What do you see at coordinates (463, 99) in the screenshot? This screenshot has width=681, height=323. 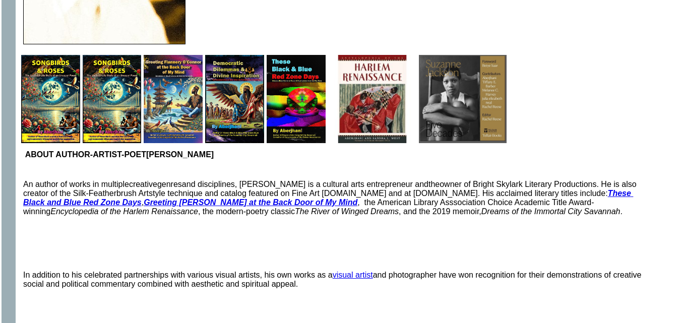 I see `img: 80283.jpg` at bounding box center [463, 99].